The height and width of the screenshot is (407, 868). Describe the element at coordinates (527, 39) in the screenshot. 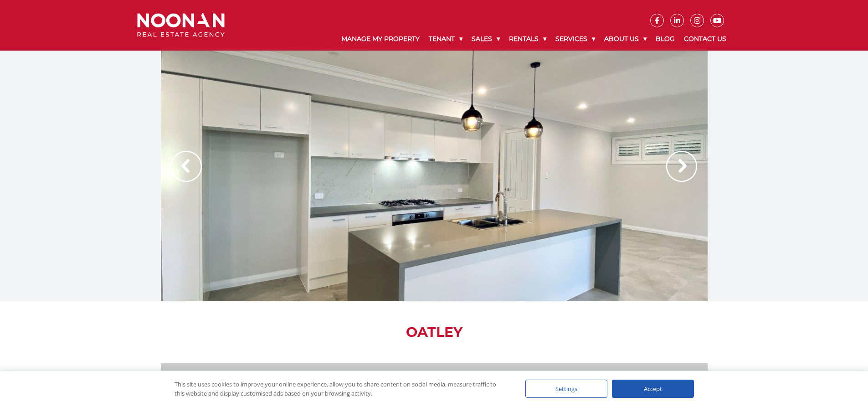

I see `a: Rentals` at that location.